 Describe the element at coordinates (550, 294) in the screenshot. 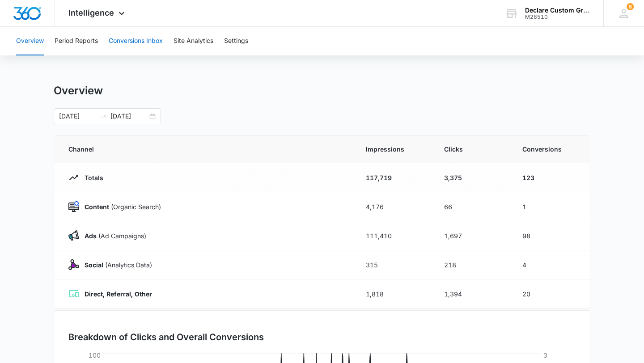

I see `td: 20` at that location.